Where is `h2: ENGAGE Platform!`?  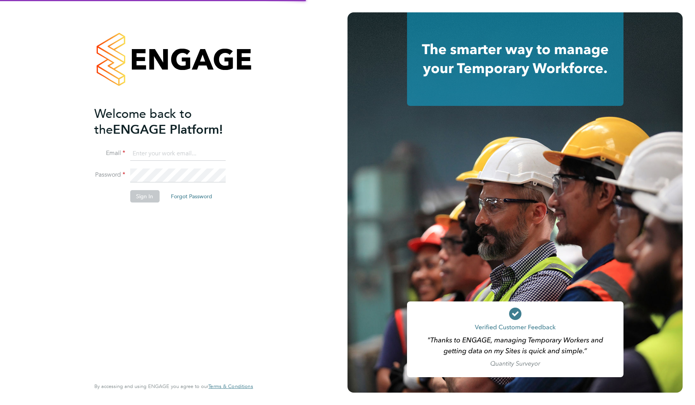 h2: ENGAGE Platform! is located at coordinates (170, 122).